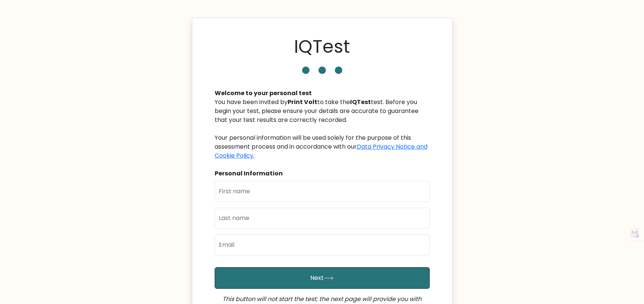 Image resolution: width=644 pixels, height=304 pixels. Describe the element at coordinates (322, 174) in the screenshot. I see `div: Personal Information` at that location.